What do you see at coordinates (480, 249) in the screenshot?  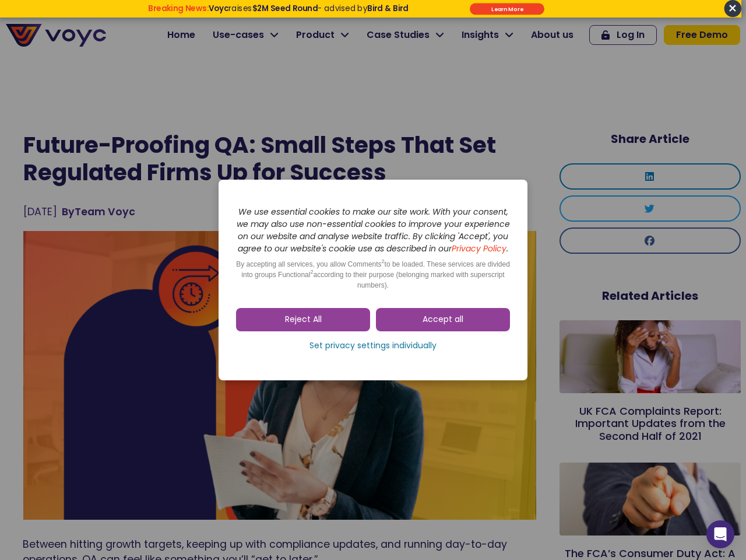 I see `a: Privacy Policy` at bounding box center [480, 249].